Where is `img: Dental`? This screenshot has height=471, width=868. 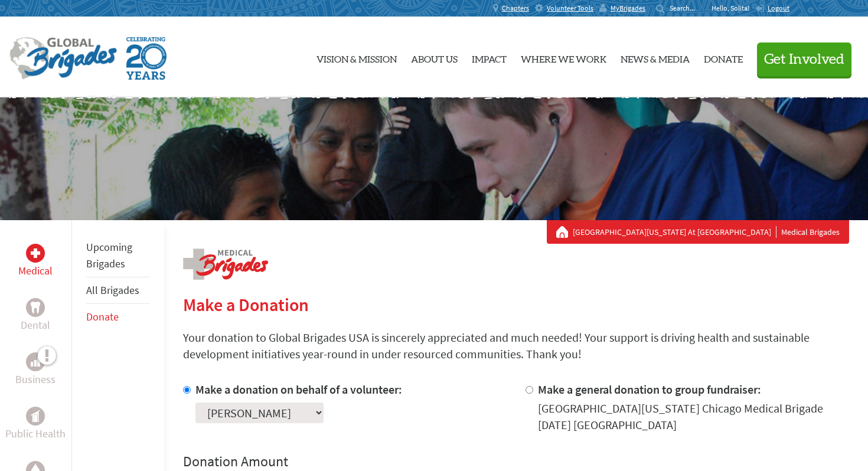 img: Dental is located at coordinates (36, 307).